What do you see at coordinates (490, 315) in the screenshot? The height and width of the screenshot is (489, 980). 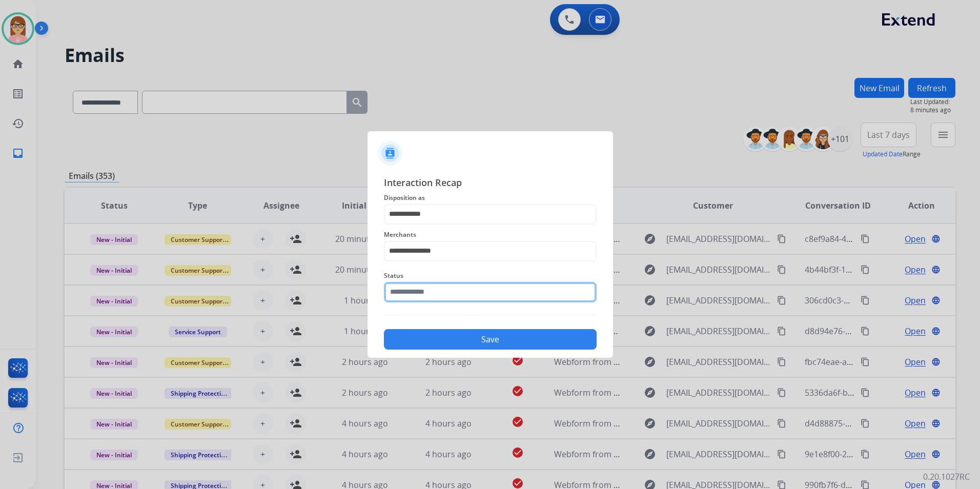 I see `img: contact-recap-line.svg` at bounding box center [490, 315].